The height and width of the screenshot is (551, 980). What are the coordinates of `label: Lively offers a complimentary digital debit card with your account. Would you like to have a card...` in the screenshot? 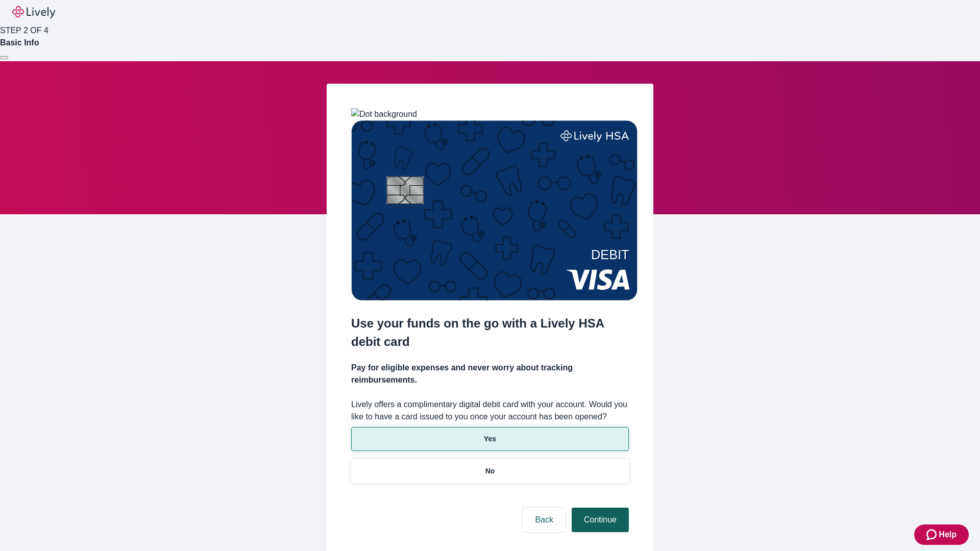 It's located at (490, 411).